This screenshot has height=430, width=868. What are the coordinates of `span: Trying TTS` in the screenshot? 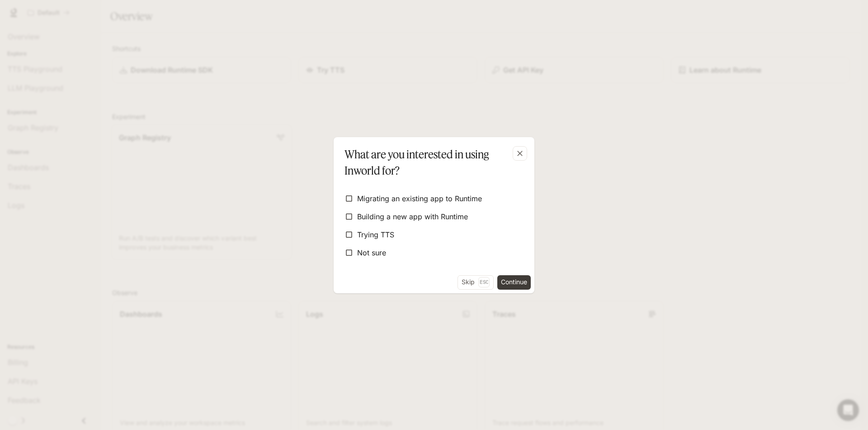 It's located at (376, 235).